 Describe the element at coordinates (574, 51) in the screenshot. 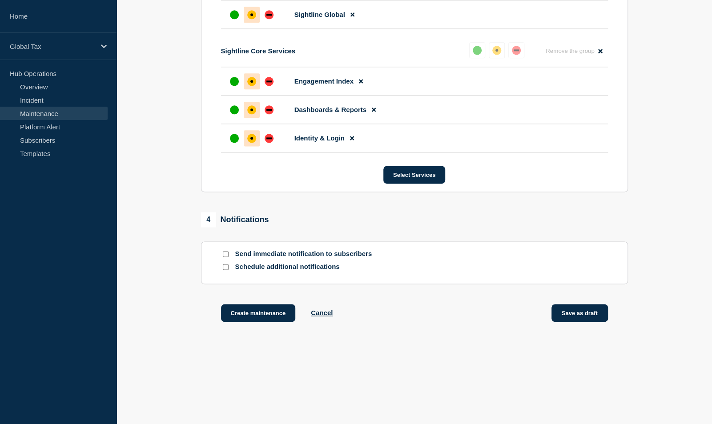

I see `button: Remove the group` at that location.